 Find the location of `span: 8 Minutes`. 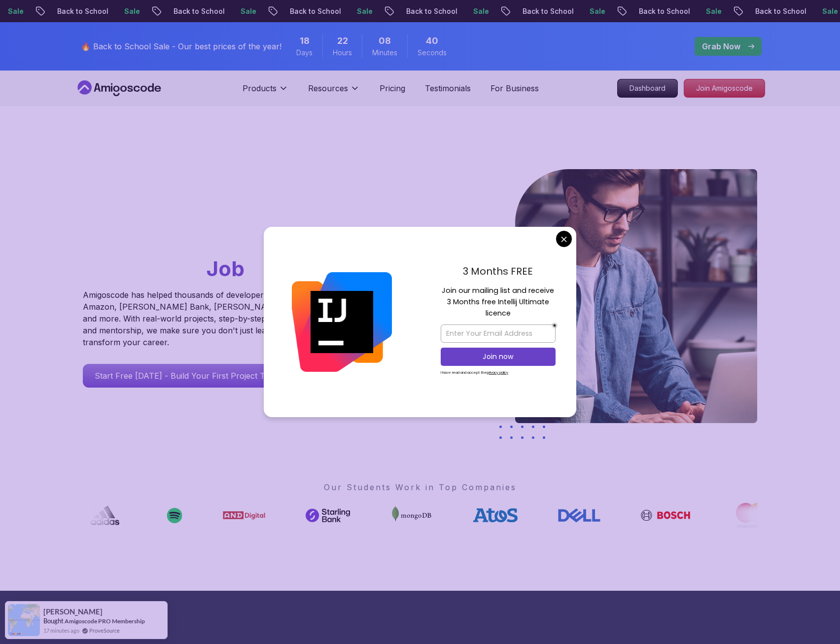

span: 8 Minutes is located at coordinates (385, 41).